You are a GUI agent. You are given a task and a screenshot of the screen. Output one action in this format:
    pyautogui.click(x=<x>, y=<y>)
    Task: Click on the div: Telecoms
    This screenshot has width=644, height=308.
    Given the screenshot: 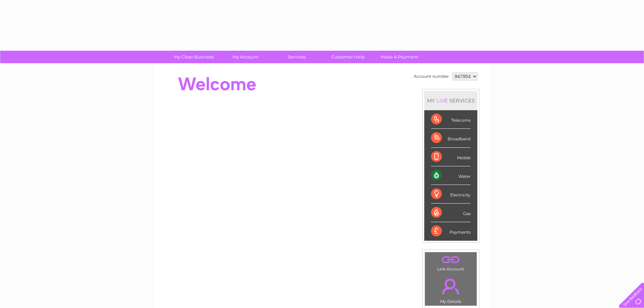 What is the action you would take?
    pyautogui.click(x=450, y=119)
    